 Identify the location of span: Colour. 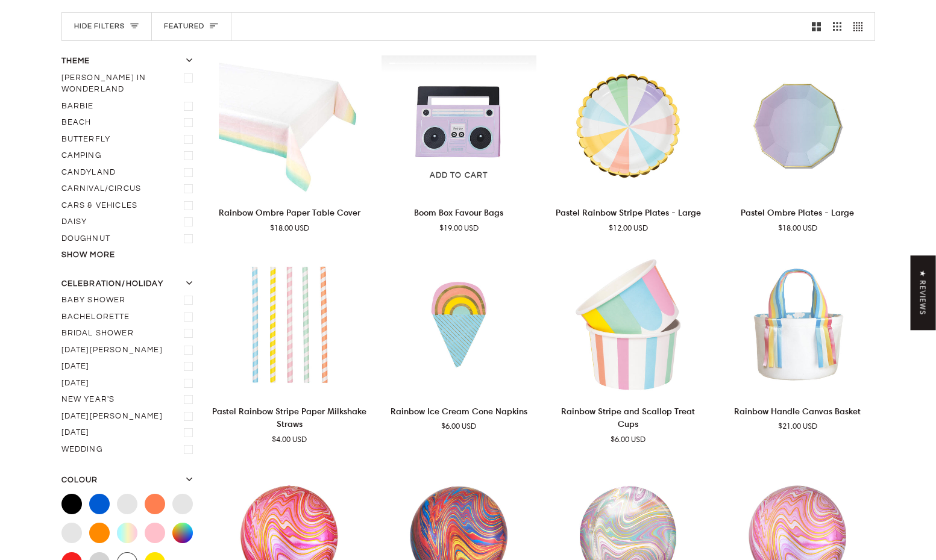
(79, 481).